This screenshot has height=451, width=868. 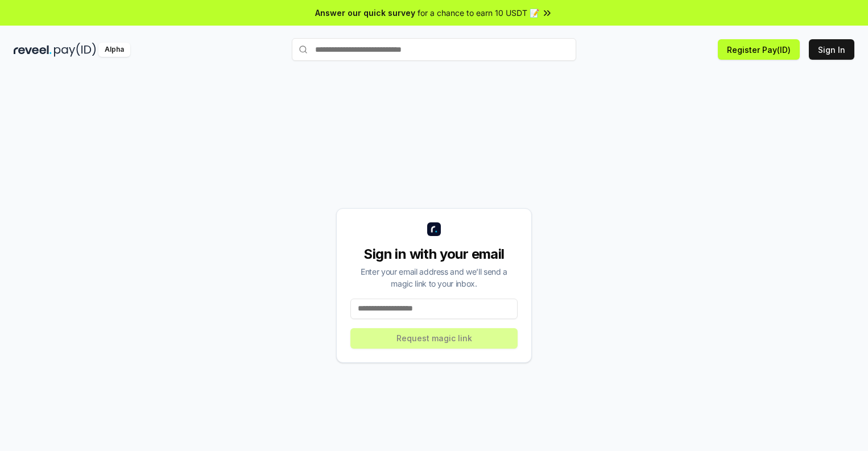 I want to click on img: reveel_dark, so click(x=33, y=49).